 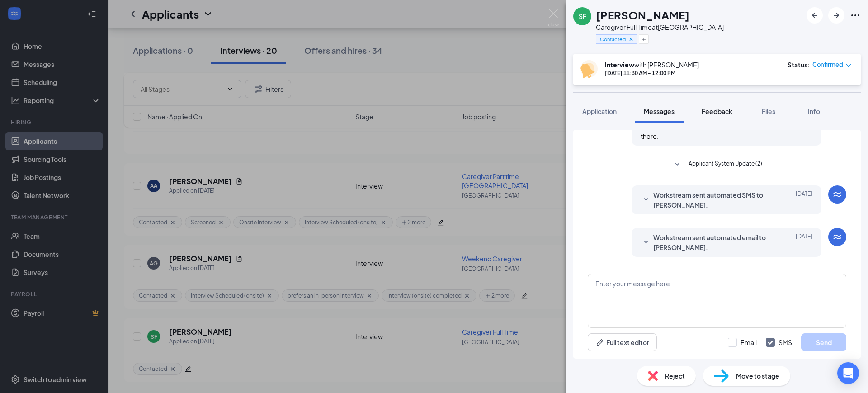 What do you see at coordinates (600, 342) in the screenshot?
I see `svg: Pen` at bounding box center [600, 342].